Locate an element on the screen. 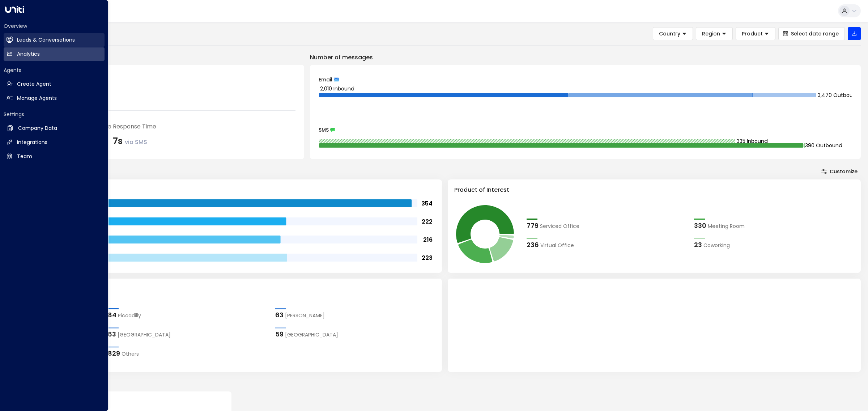 The height and width of the screenshot is (411, 868). div: 829Others is located at coordinates (188, 353).